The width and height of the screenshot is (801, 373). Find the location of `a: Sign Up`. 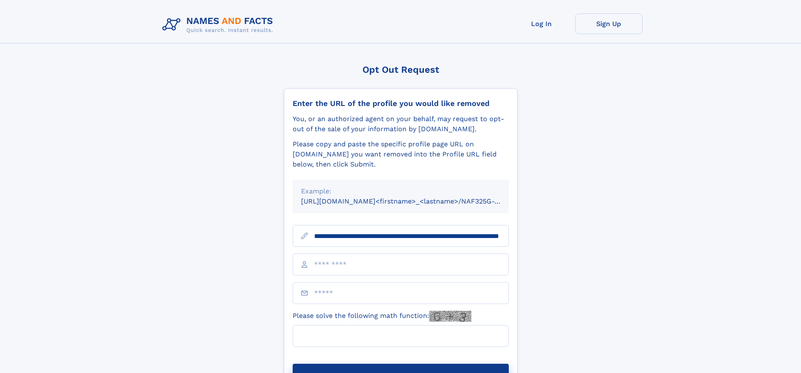

a: Sign Up is located at coordinates (608, 24).